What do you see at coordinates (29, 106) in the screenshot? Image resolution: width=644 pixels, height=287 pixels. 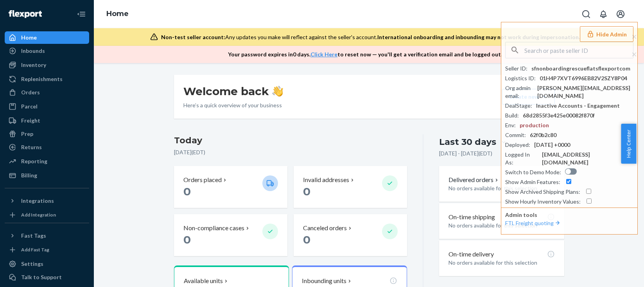 I see `div: Parcel` at bounding box center [29, 106].